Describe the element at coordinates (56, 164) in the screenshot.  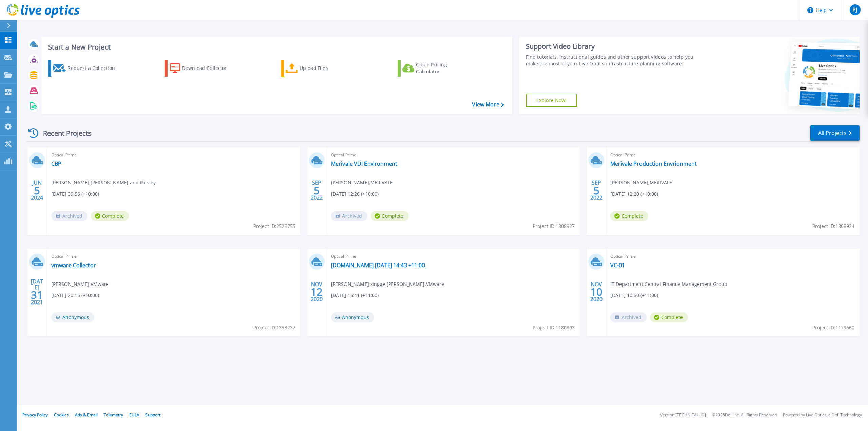
I see `a: CBP` at that location.